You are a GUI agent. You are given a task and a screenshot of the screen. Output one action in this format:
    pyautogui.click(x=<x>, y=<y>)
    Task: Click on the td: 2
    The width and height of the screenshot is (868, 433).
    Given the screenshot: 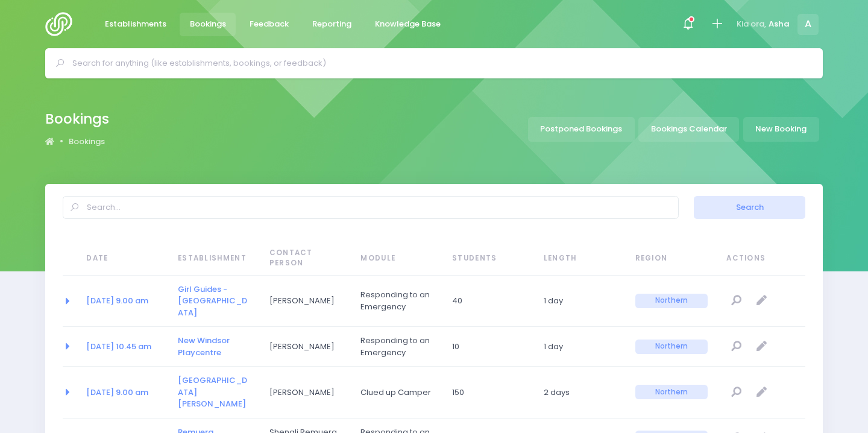 What is the action you would take?
    pyautogui.click(x=582, y=392)
    